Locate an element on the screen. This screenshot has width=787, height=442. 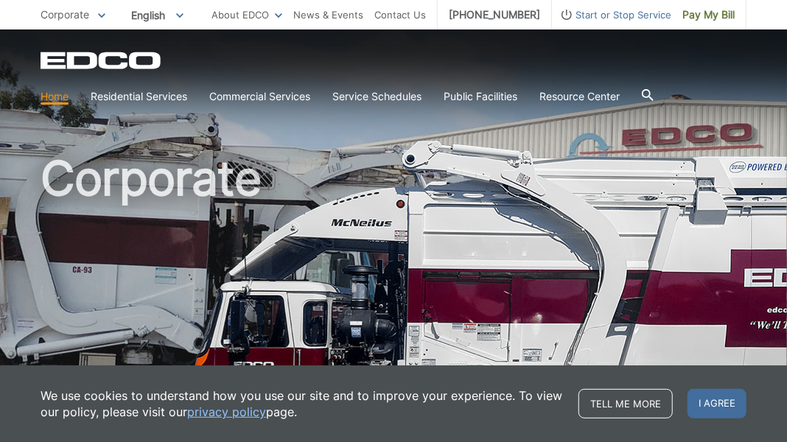
p: We use cookies to understand how you use our site and to improve your experience. To view our pol... is located at coordinates (302, 404).